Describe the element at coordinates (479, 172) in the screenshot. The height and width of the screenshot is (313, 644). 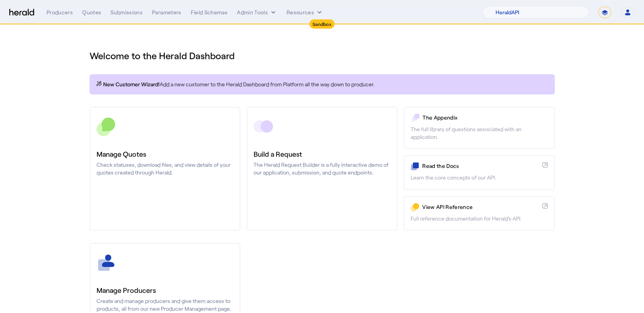
I see `a: Read the DocsLearn the core concepts of our API.` at that location.